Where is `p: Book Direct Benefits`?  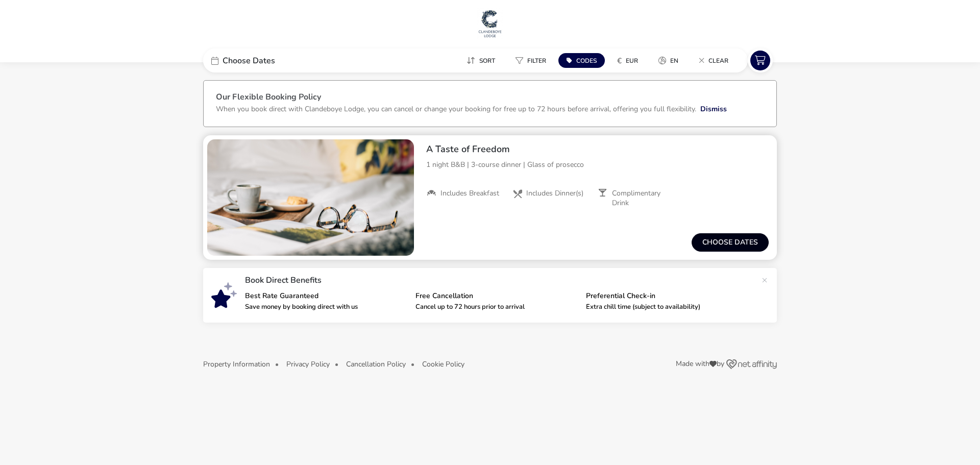 p: Book Direct Benefits is located at coordinates (501, 280).